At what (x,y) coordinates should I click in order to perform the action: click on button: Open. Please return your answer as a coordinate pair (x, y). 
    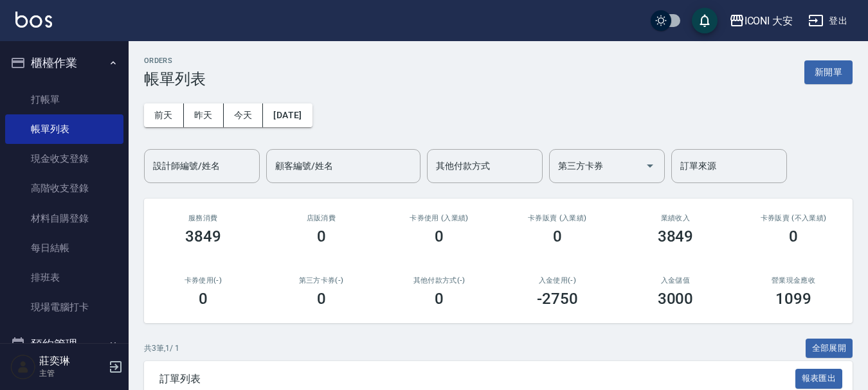
    Looking at the image, I should click on (650, 166).